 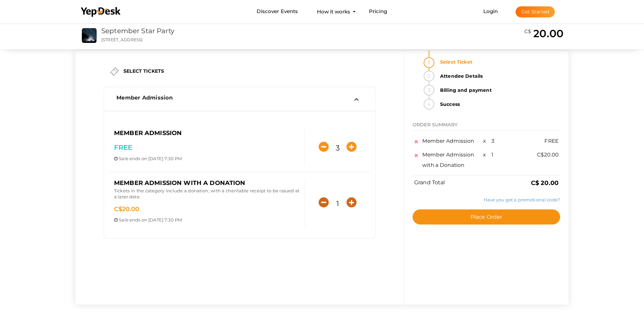 What do you see at coordinates (138, 31) in the screenshot?
I see `a: September Star Party` at bounding box center [138, 31].